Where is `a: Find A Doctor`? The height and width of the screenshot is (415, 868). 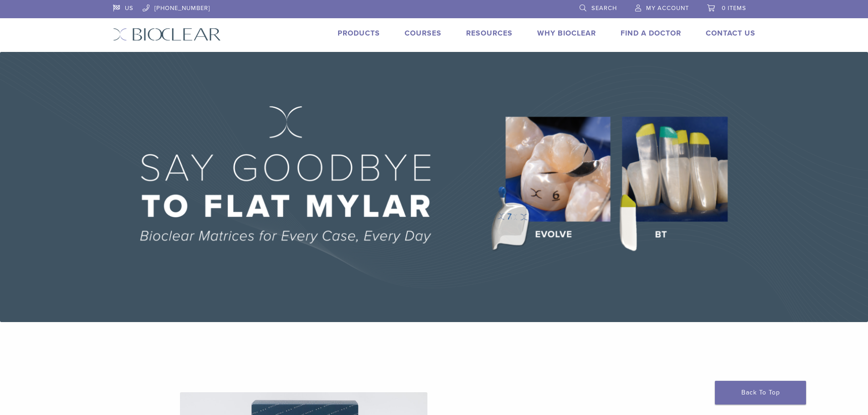 a: Find A Doctor is located at coordinates (651, 33).